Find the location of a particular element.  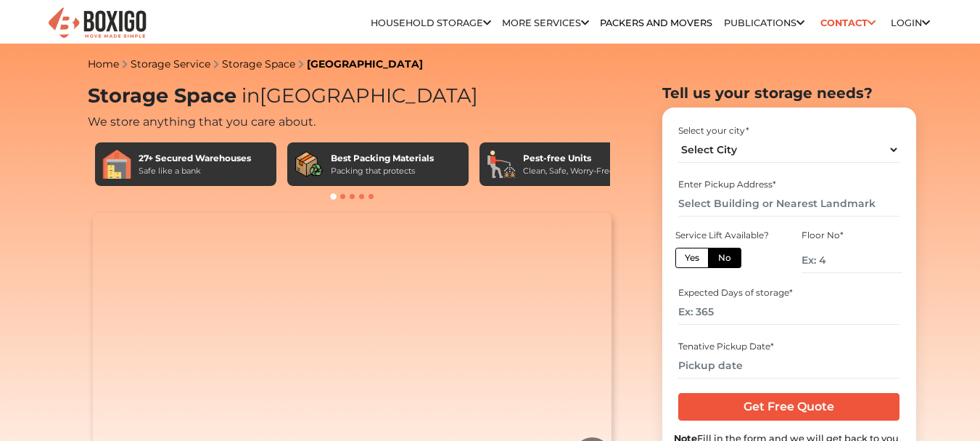

img: Best Packing Materials is located at coordinates (309, 164).